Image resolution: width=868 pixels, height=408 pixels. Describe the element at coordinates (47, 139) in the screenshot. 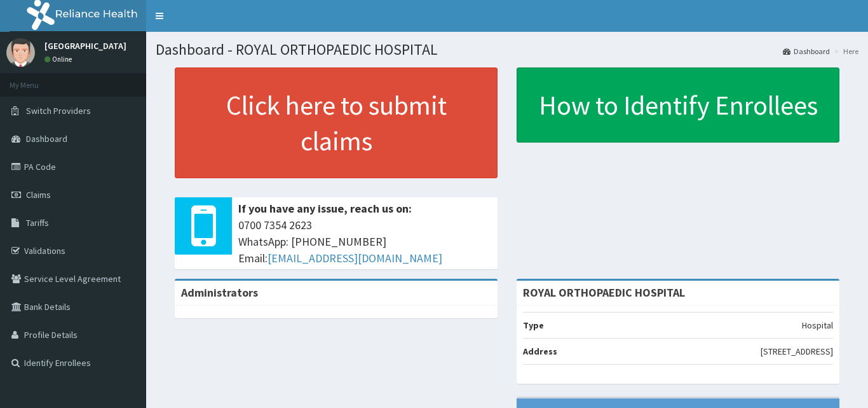

I see `span: Dashboard` at that location.